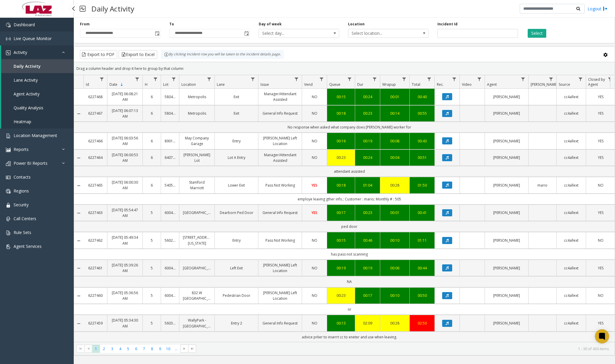 This screenshot has height=364, width=615. Describe the element at coordinates (610, 79) in the screenshot. I see `a: Closed by Agent Filter Menu` at that location.